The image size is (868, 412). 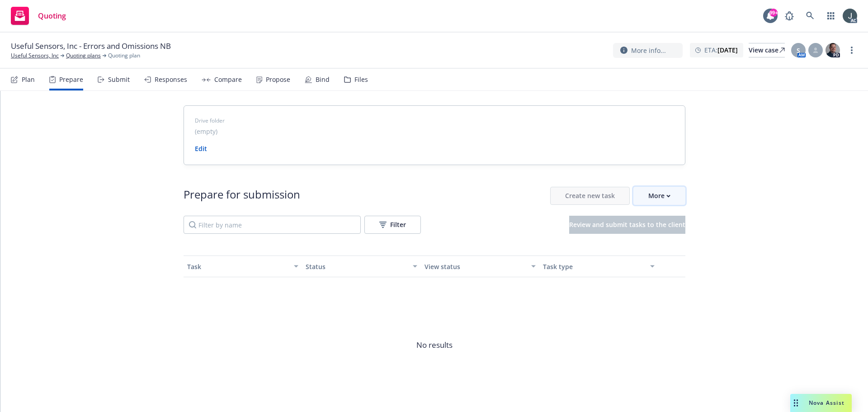 I want to click on button: Review and submit tasks to the client, so click(x=627, y=224).